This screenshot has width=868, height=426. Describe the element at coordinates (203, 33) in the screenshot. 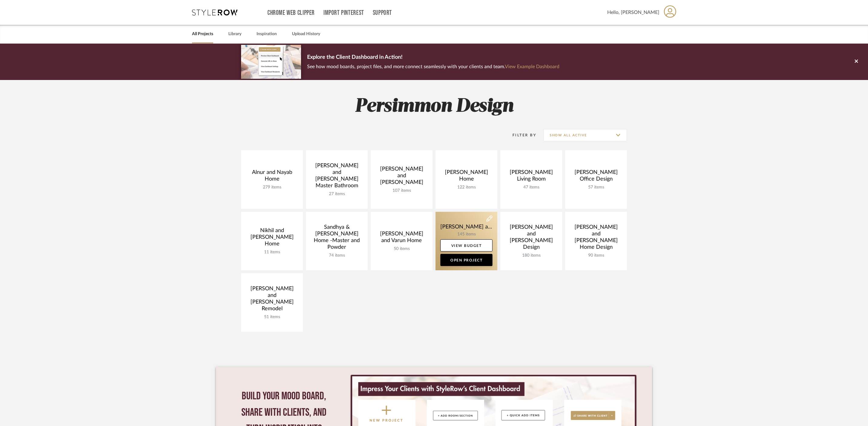

I see `a: All Projects` at that location.